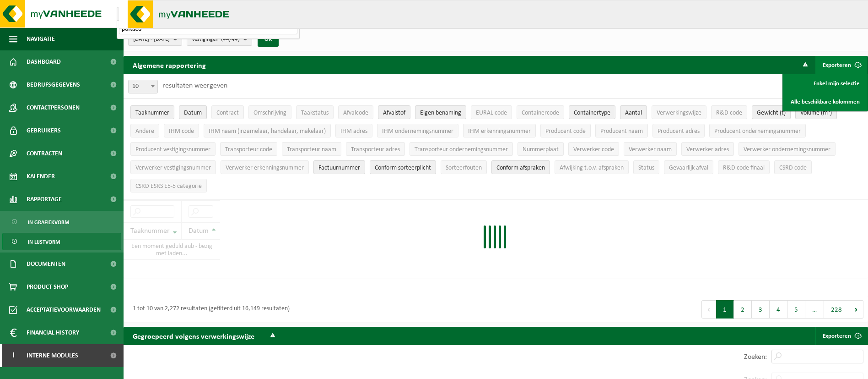 The height and width of the screenshot is (379, 868). What do you see at coordinates (215, 39) in the screenshot?
I see `span: Vestigingen` at bounding box center [215, 39].